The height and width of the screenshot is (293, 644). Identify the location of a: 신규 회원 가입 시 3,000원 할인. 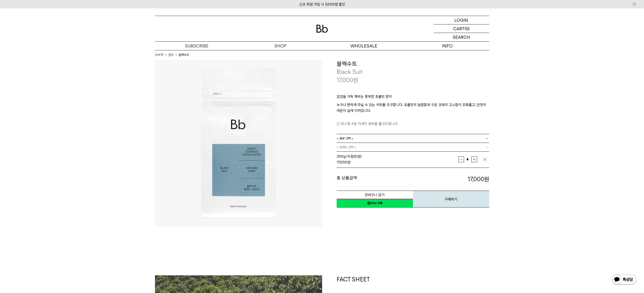
(322, 5).